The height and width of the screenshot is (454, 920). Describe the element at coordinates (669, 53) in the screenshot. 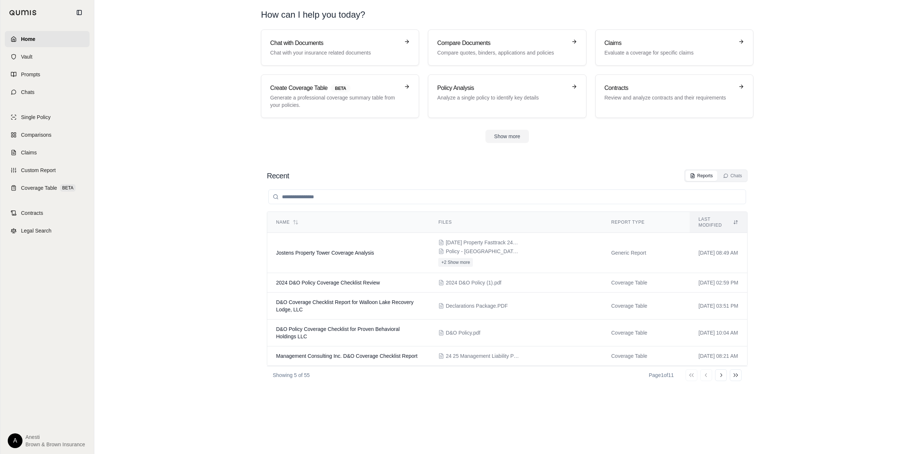

I see `p: Evaluate a coverage for specific claims` at that location.